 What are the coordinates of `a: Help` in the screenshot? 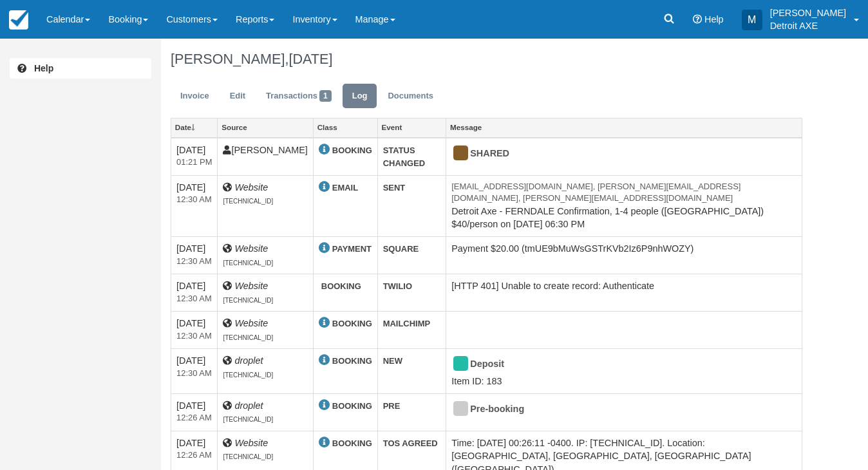 It's located at (81, 68).